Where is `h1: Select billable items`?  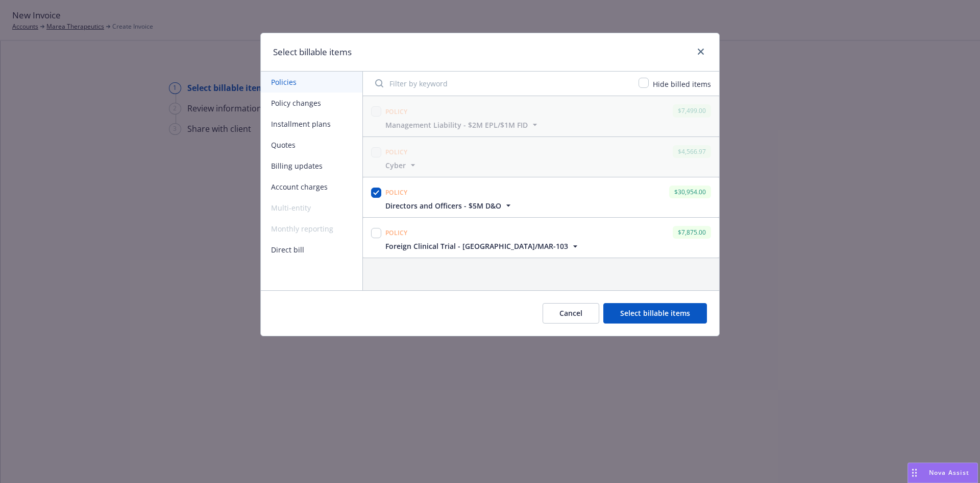
h1: Select billable items is located at coordinates (312, 52).